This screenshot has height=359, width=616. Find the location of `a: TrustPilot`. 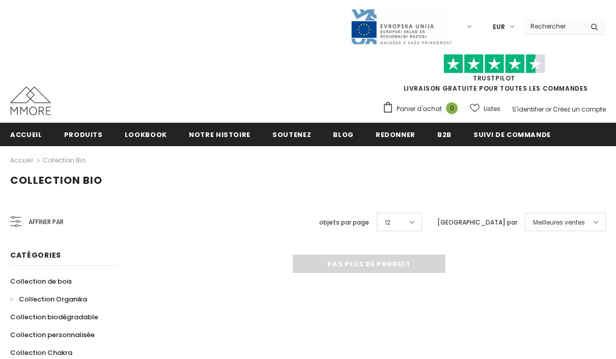

a: TrustPilot is located at coordinates (494, 78).